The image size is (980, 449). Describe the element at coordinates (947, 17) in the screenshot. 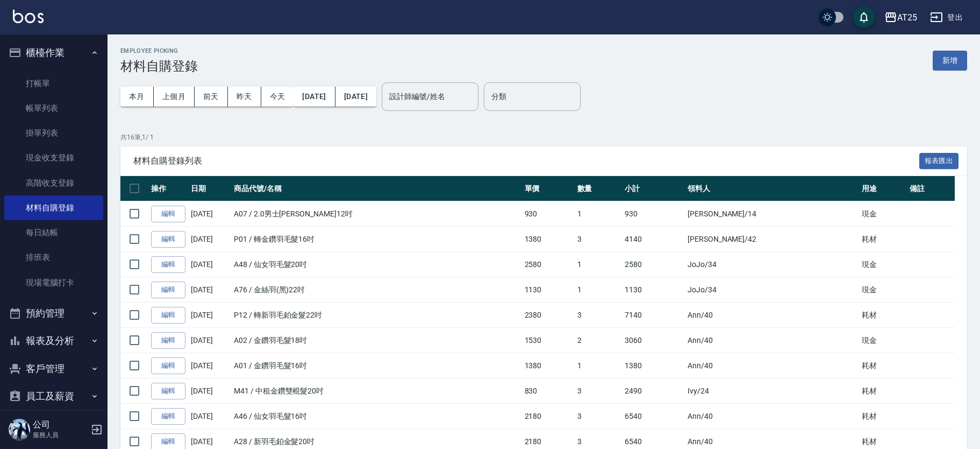

I see `button: 登出` at that location.